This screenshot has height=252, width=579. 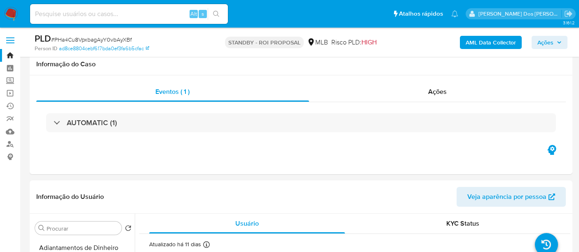 I want to click on button: Procurar, so click(x=42, y=228).